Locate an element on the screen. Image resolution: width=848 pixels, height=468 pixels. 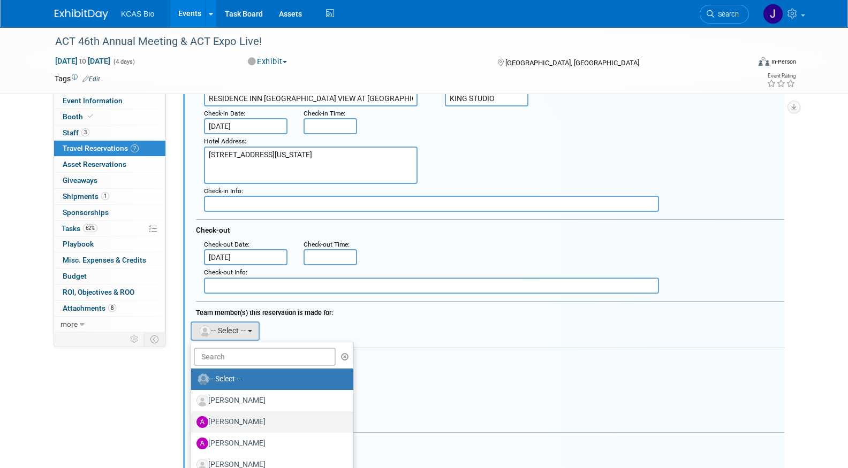
button: Exhibit is located at coordinates (268, 62).